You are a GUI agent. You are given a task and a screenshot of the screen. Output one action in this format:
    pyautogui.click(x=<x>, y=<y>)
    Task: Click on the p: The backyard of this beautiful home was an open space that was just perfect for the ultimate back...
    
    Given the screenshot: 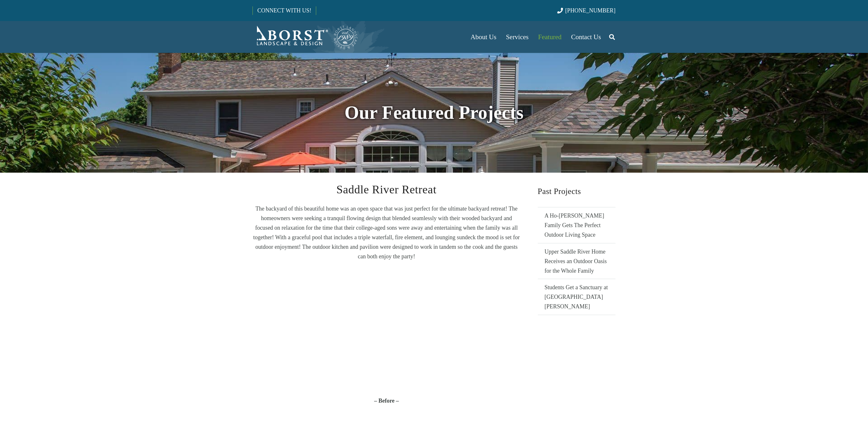 What is the action you would take?
    pyautogui.click(x=387, y=232)
    